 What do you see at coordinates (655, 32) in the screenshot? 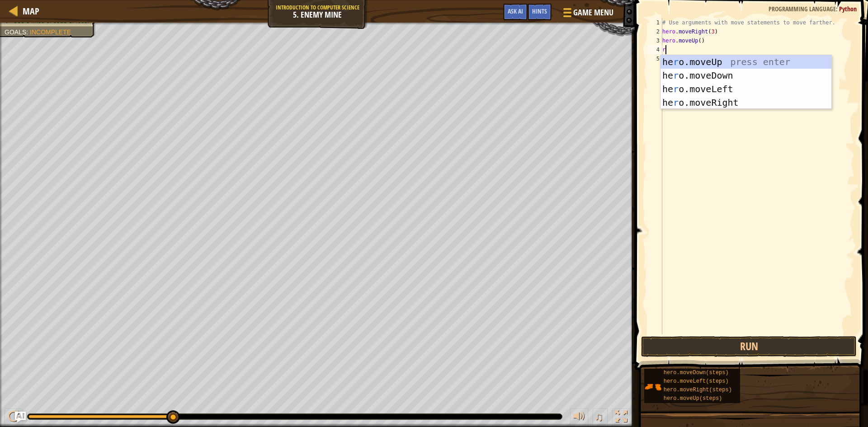
I see `div: 2` at bounding box center [655, 32].